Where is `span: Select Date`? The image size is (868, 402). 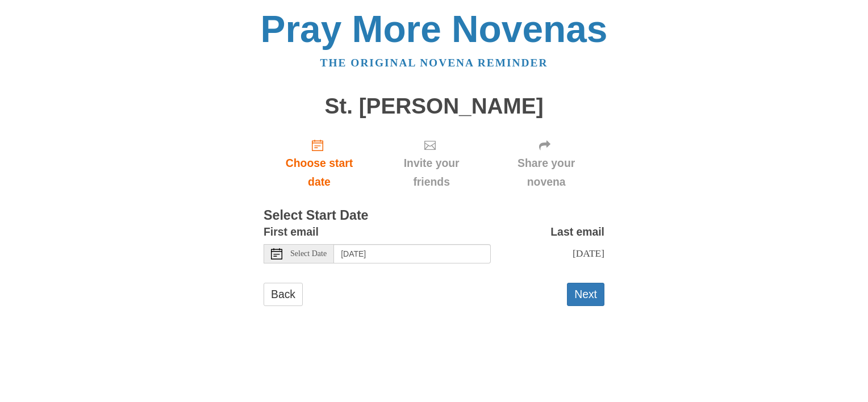 span: Select Date is located at coordinates (308, 254).